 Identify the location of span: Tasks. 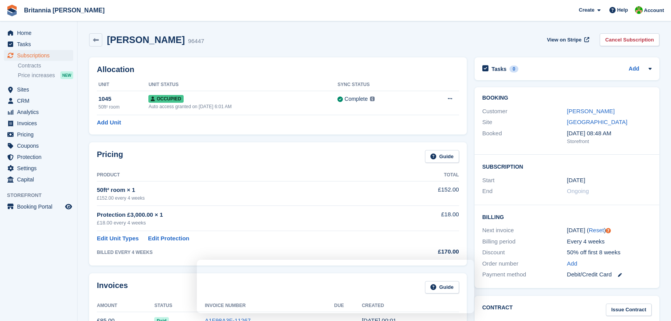
(40, 44).